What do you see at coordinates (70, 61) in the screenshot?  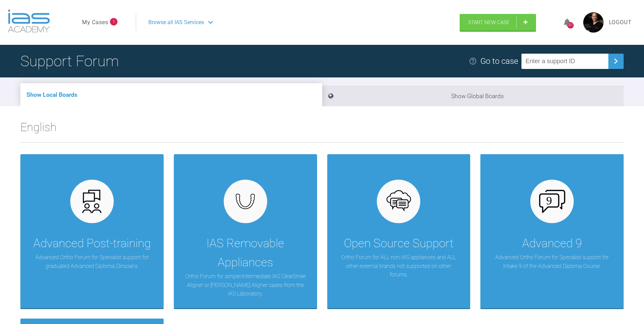 I see `h1: Support Forum` at bounding box center [70, 61].